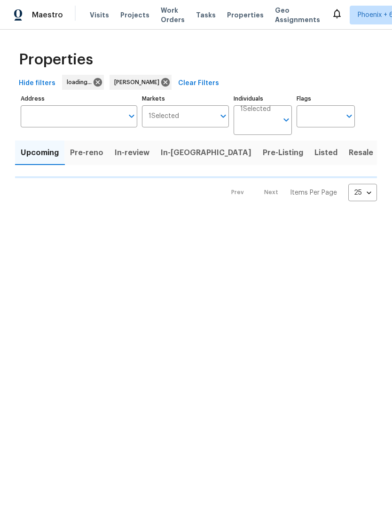  Describe the element at coordinates (300, 192) in the screenshot. I see `nav: Pagination Navigation` at that location.